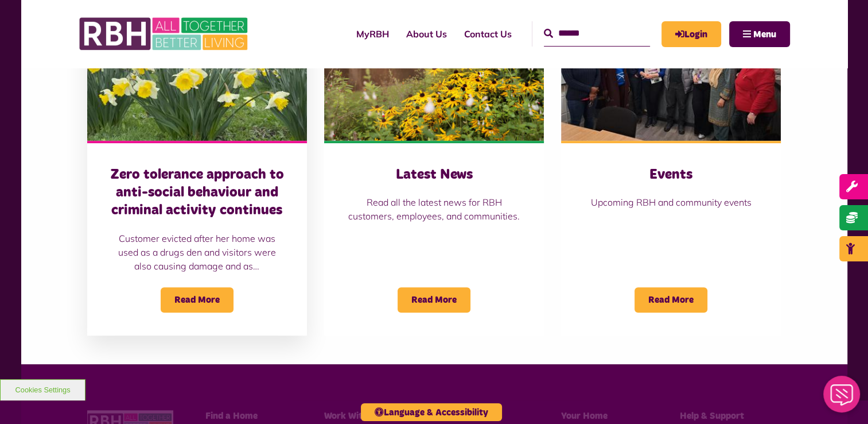 The height and width of the screenshot is (424, 868). Describe the element at coordinates (434, 169) in the screenshot. I see `a: Latest News Read all the latest news for RBH customers, employees, and communities. Read More` at that location.